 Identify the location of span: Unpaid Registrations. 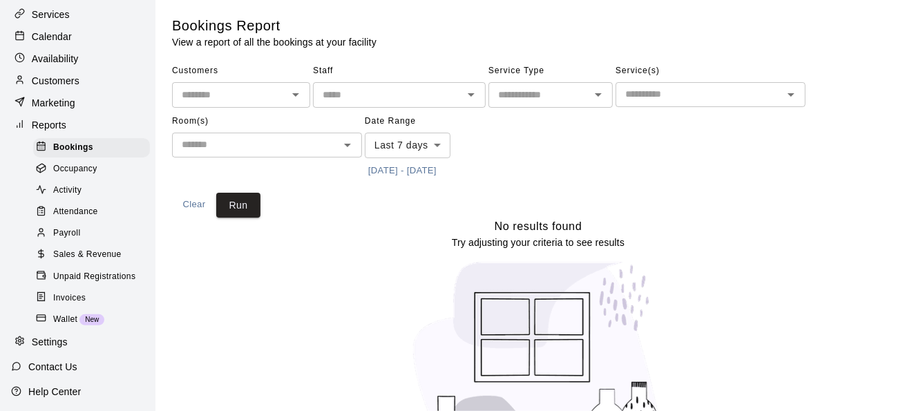
(94, 277).